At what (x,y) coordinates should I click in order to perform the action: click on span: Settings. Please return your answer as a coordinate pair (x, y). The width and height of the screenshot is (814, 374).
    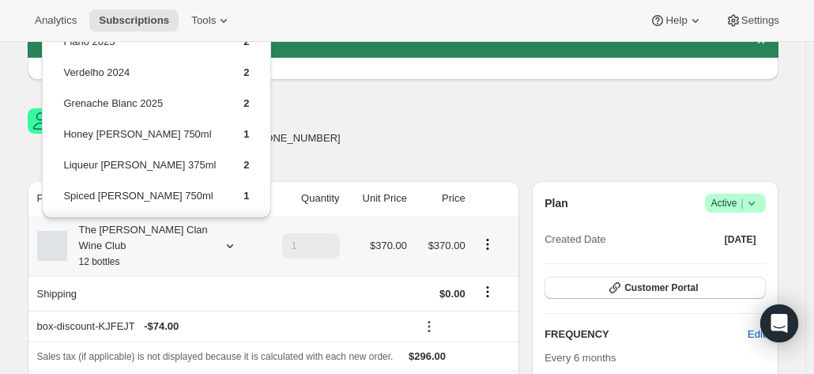
    Looking at the image, I should click on (760, 21).